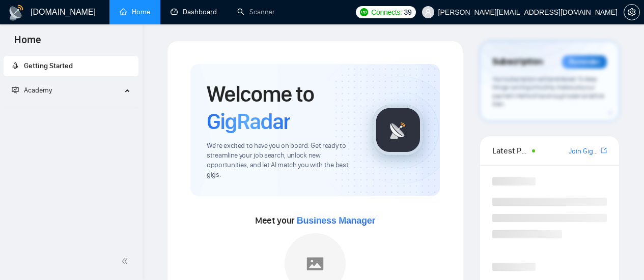 Image resolution: width=644 pixels, height=280 pixels. I want to click on li: Getting Started, so click(71, 66).